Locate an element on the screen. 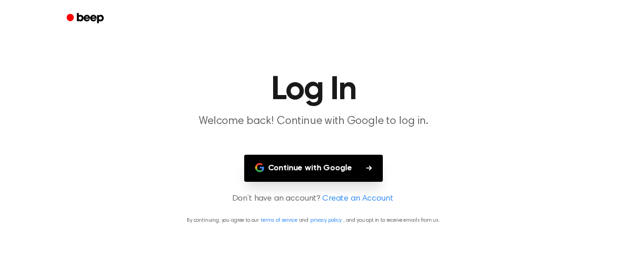 This screenshot has height=275, width=627. p: Don’t have an account? is located at coordinates (314, 199).